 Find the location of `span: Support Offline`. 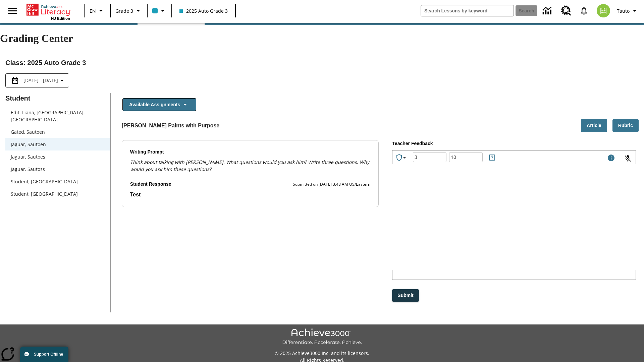

span: Support Offline is located at coordinates (49, 354).